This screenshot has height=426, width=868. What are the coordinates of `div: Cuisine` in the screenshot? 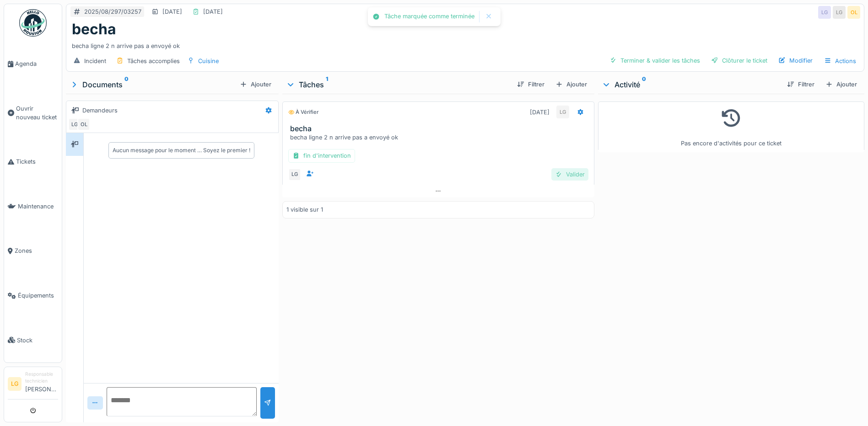 It's located at (208, 61).